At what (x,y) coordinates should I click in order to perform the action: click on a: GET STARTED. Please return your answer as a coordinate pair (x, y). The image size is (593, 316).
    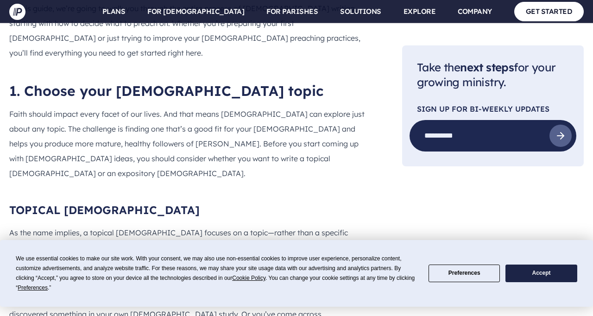
    Looking at the image, I should click on (549, 11).